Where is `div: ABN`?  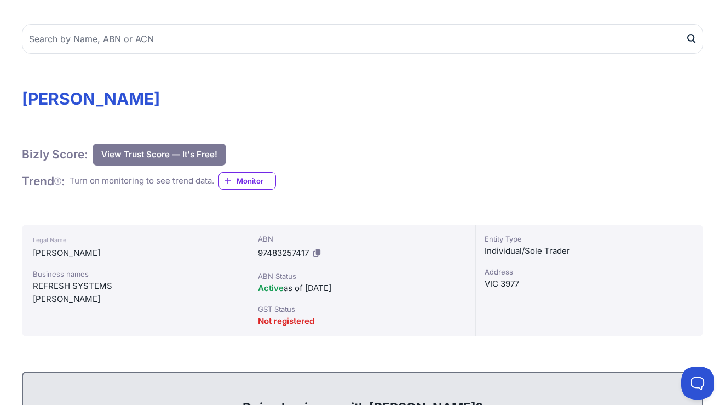 div: ABN is located at coordinates (362, 239).